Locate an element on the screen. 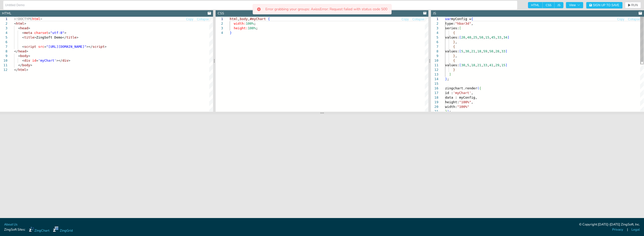 This screenshot has width=644, height=236. span: meta is located at coordinates (28, 33).